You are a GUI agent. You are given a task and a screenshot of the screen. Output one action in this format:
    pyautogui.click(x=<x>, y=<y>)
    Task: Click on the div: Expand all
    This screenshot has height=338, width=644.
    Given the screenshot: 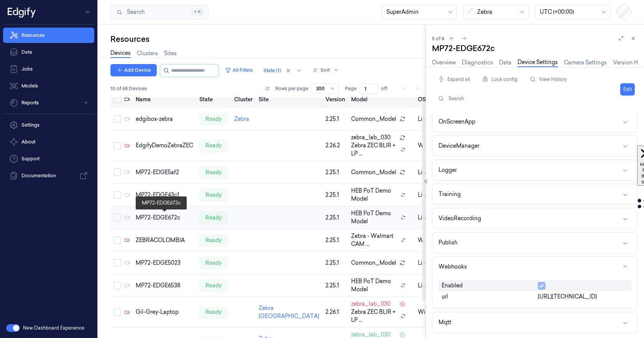 What is the action you would take?
    pyautogui.click(x=454, y=79)
    